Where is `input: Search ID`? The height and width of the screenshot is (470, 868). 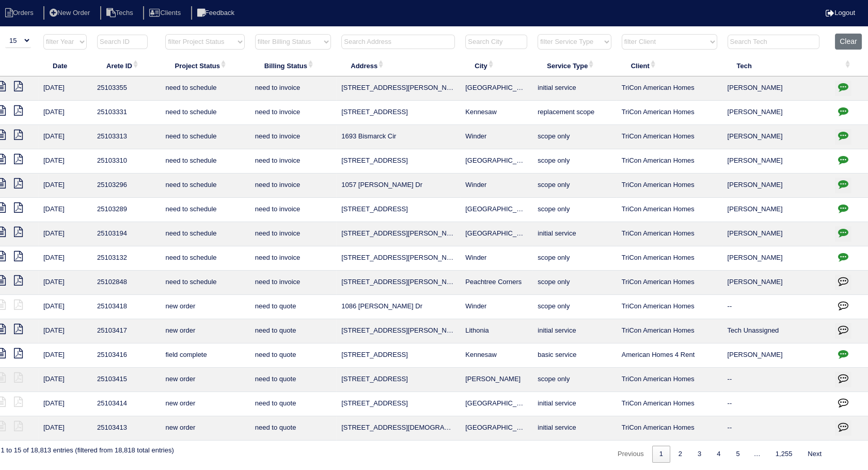 input: Search ID is located at coordinates (123, 42).